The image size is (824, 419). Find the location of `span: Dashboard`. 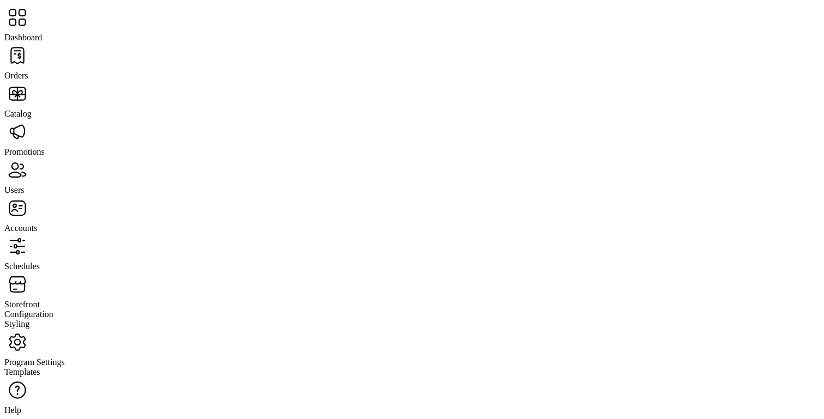

span: Dashboard is located at coordinates (23, 37).